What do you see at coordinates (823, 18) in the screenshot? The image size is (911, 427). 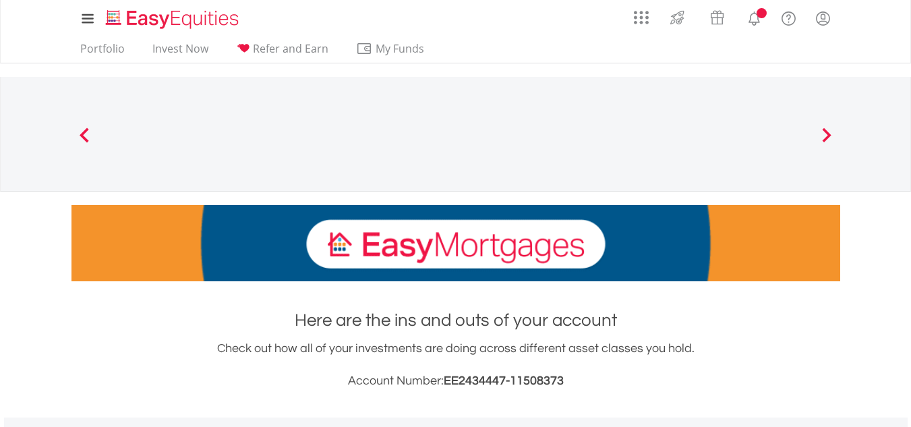 I see `a: My Profile` at bounding box center [823, 18].